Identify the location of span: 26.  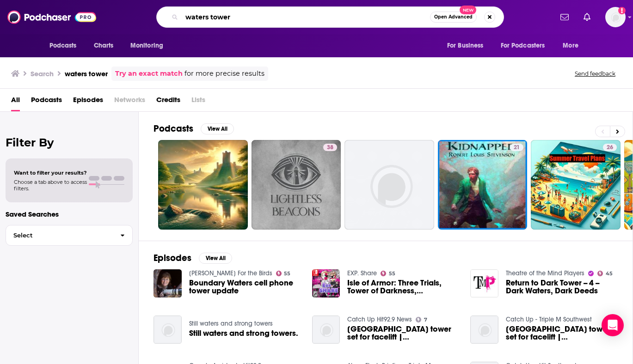
(610, 148).